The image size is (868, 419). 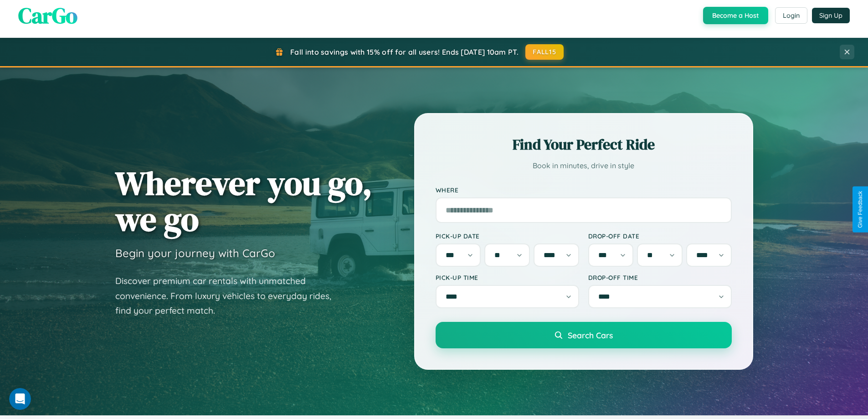 What do you see at coordinates (584, 335) in the screenshot?
I see `button: Search Cars` at bounding box center [584, 335].